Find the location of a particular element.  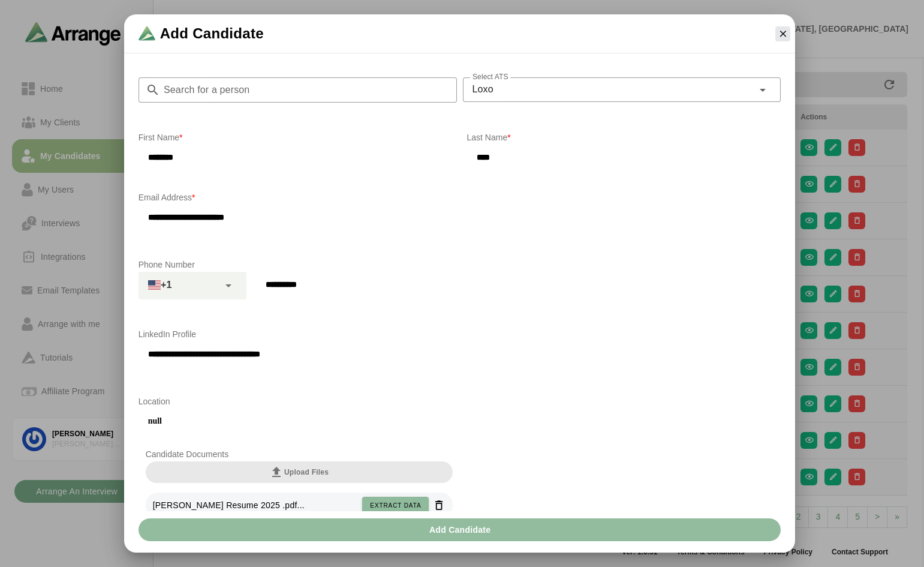

p: Location is located at coordinates (460, 402).